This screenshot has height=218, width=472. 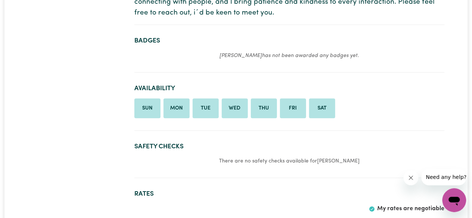 I want to click on li: Available on Friday, so click(x=293, y=109).